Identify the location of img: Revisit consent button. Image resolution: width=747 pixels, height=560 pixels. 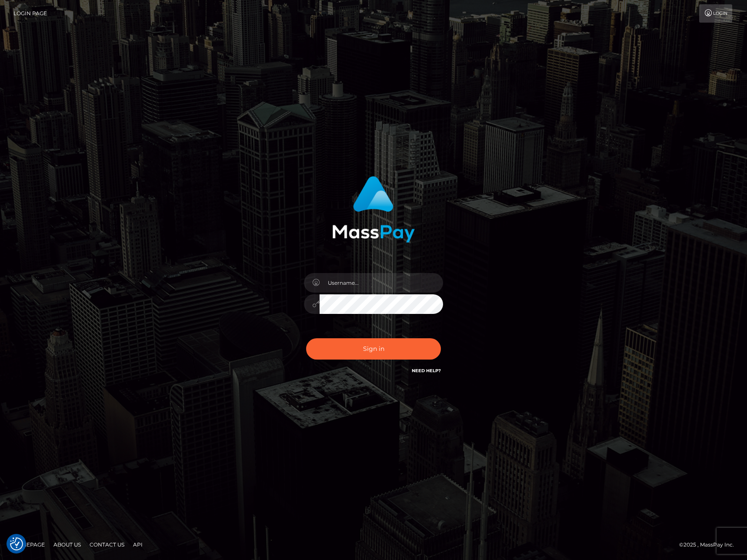
(16, 544).